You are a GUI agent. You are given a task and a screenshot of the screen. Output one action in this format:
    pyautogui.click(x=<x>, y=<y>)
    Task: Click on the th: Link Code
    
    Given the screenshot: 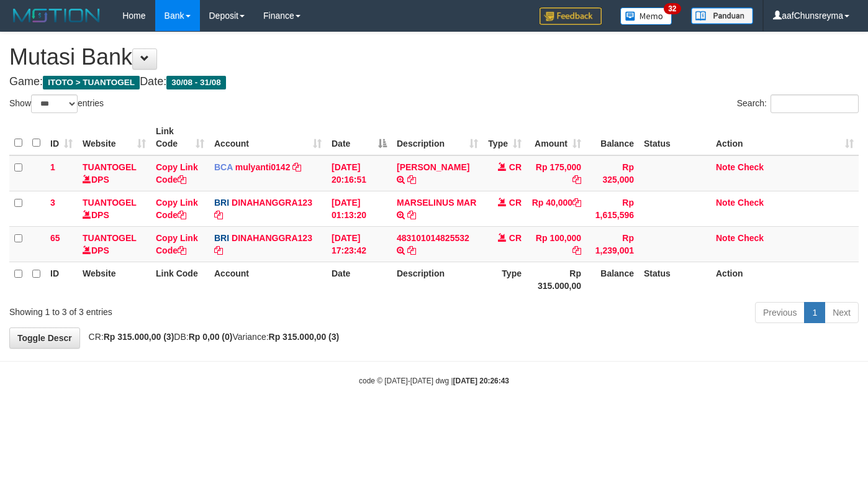 What is the action you would take?
    pyautogui.click(x=180, y=279)
    